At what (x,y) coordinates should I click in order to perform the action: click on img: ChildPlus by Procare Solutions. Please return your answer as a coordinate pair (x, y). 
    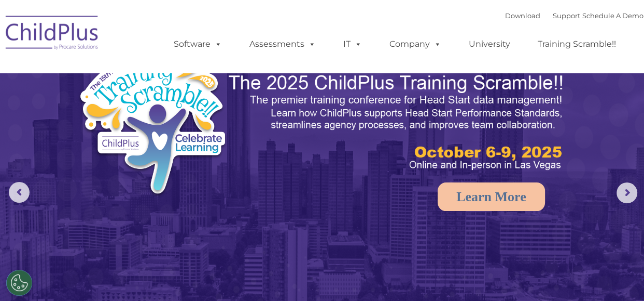
    Looking at the image, I should click on (52, 34).